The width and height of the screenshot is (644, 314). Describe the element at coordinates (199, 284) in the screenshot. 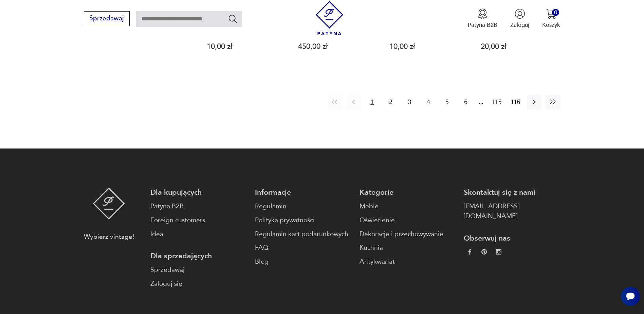

I see `a: Zaloguj się` at that location.